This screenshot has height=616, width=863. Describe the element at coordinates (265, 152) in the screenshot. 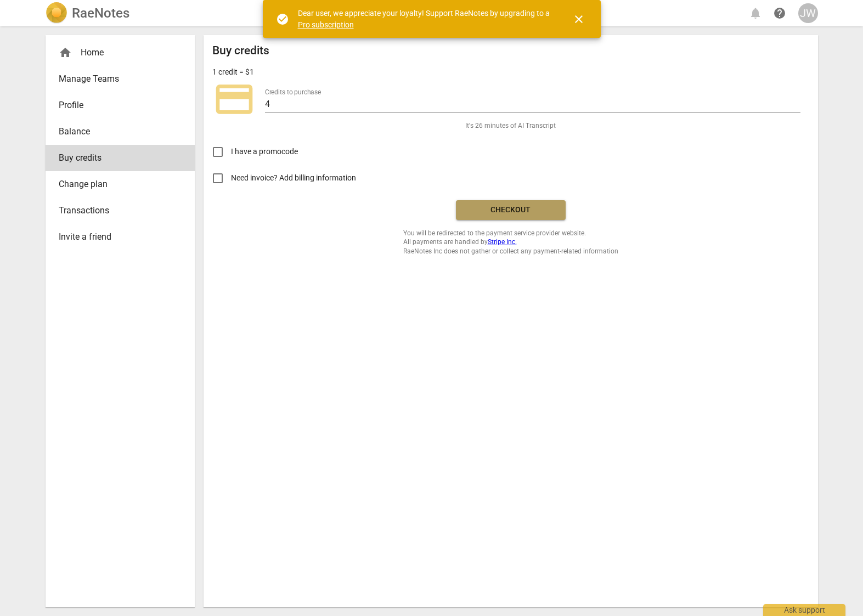

I see `span: I have a promocode` at that location.